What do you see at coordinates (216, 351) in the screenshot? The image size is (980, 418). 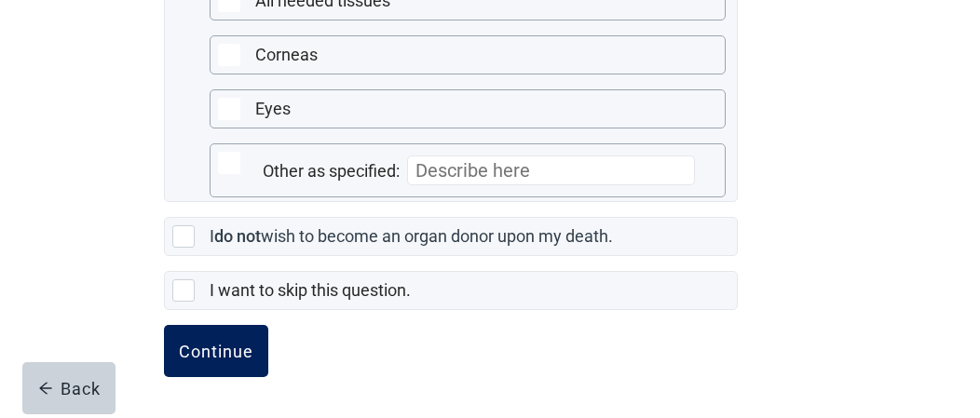 I see `button: Continue` at bounding box center [216, 351].